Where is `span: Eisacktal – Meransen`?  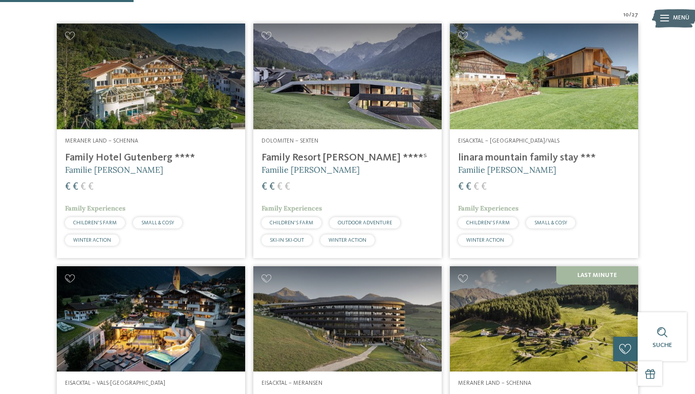 span: Eisacktal – Meransen is located at coordinates (292, 384).